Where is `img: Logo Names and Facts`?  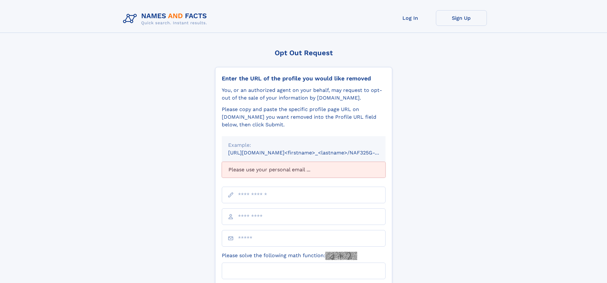 img: Logo Names and Facts is located at coordinates (166, 19).